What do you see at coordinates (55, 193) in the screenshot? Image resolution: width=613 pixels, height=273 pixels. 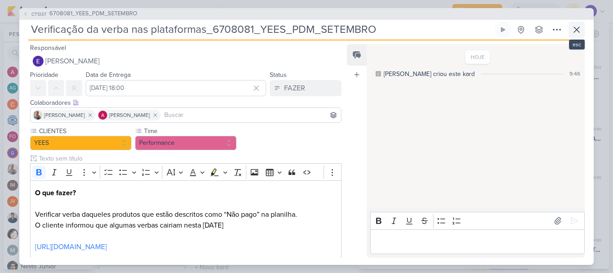 I see `strong: O que fazer?` at bounding box center [55, 193].